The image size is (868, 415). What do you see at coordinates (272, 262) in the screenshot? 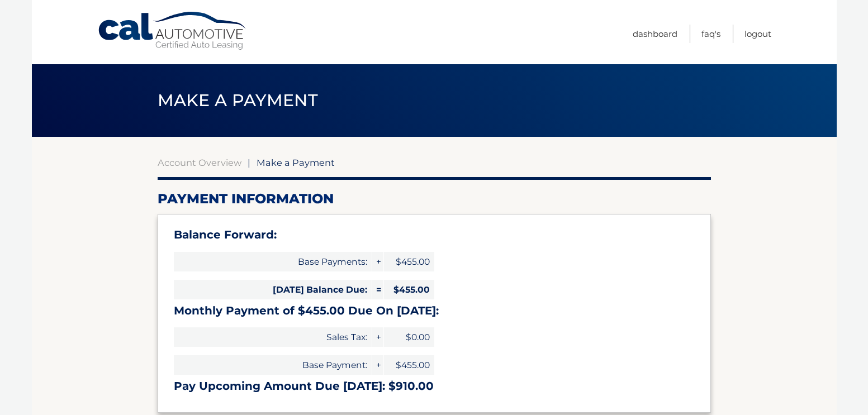
I see `span: Base Payments:` at bounding box center [272, 262].